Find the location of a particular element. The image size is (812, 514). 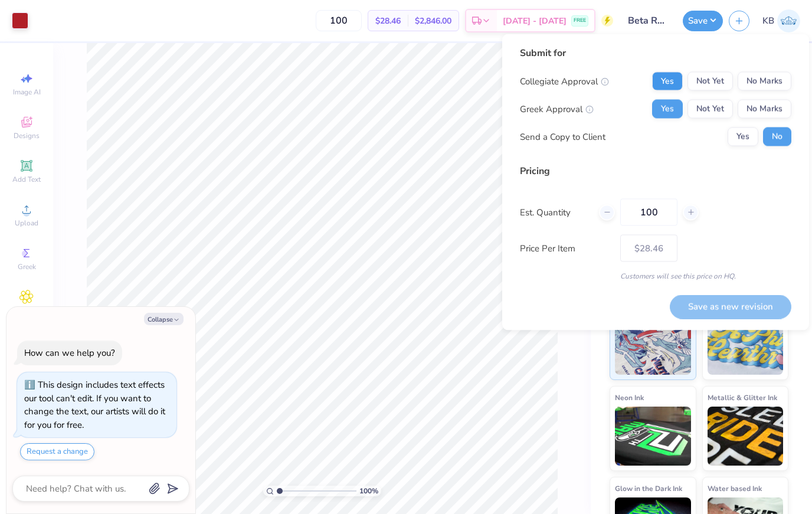

button: Save is located at coordinates (703, 20).